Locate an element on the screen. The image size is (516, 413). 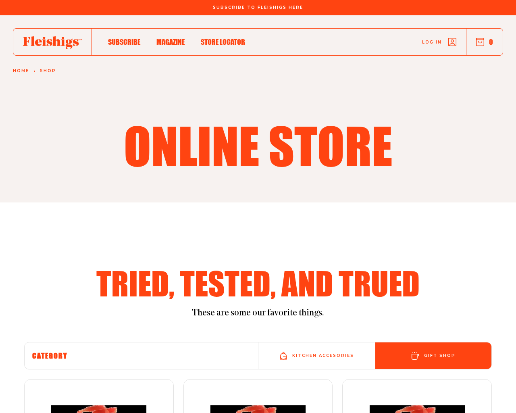
a: Subscribe To Fleishigs Here is located at coordinates (258, 7).